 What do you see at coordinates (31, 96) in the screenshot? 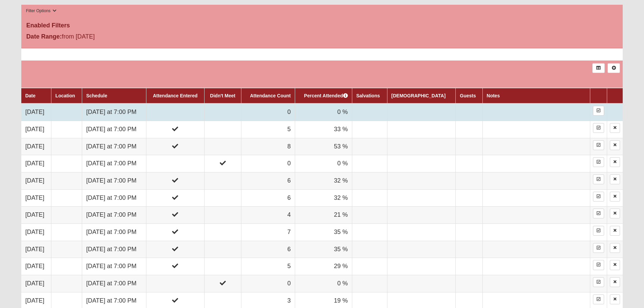
I see `a: Date` at bounding box center [31, 96].